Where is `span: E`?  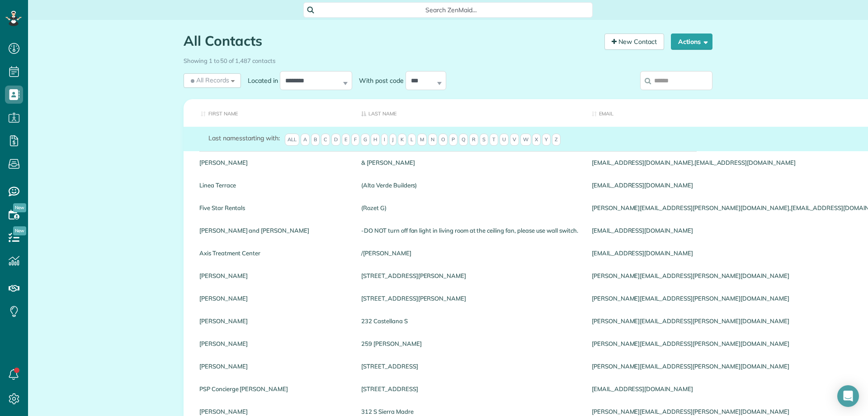 span: E is located at coordinates (345, 140).